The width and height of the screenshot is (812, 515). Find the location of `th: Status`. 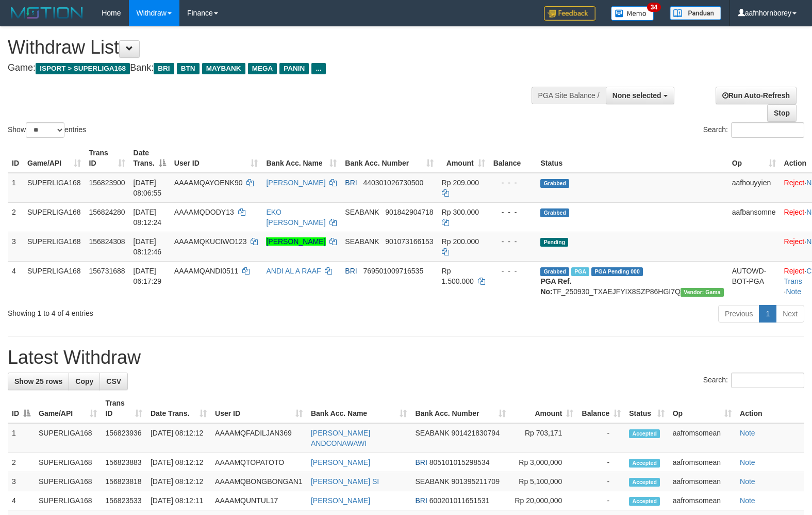

th: Status is located at coordinates (632, 157).